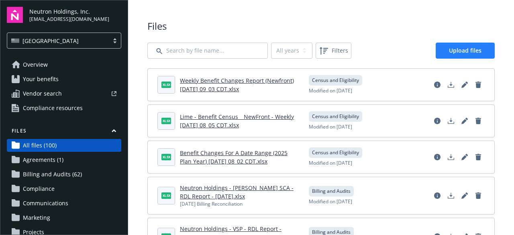  Describe the element at coordinates (15, 15) in the screenshot. I see `img: navigator-logo.svg` at that location.